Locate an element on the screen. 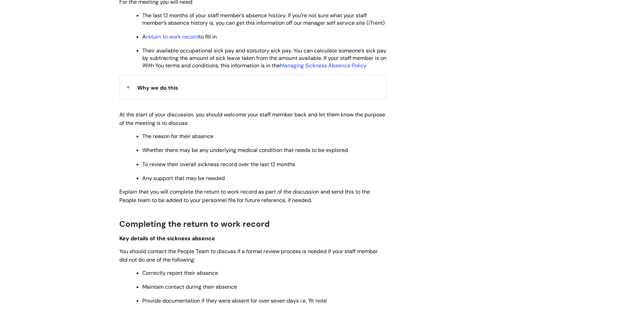  span: Correctly report their absence is located at coordinates (180, 272).